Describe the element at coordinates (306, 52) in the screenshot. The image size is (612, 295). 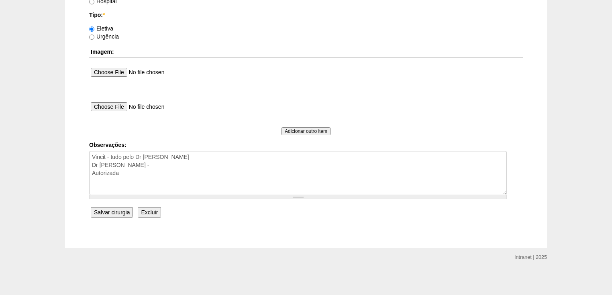
I see `th: Imagem:` at that location.